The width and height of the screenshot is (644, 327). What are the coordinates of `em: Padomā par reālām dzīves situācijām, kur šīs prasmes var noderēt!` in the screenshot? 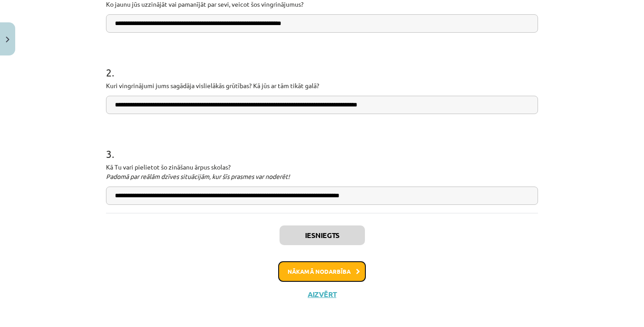 It's located at (198, 176).